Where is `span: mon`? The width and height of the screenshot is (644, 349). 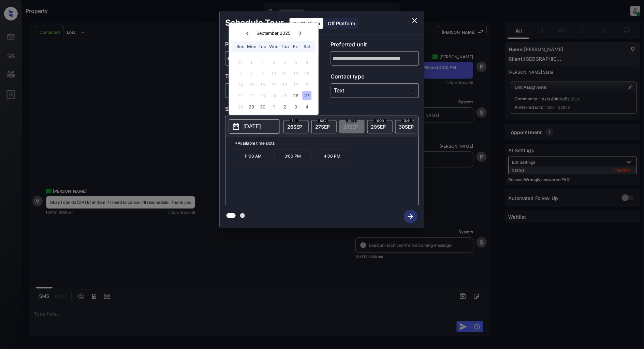
span: mon is located at coordinates (380, 121).